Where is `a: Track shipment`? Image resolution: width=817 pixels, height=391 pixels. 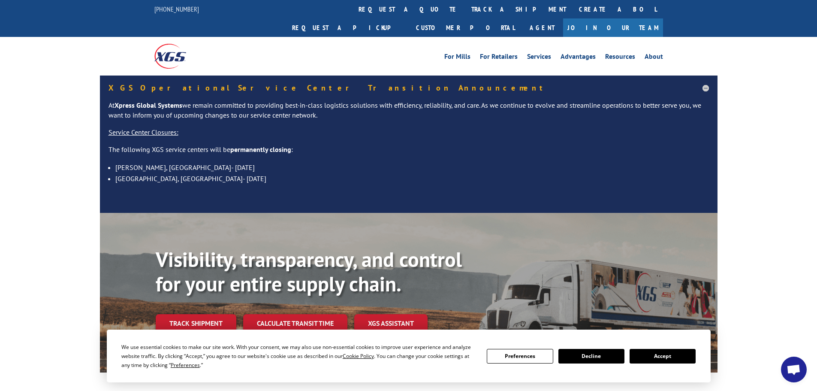
a: Track shipment is located at coordinates (196, 323).